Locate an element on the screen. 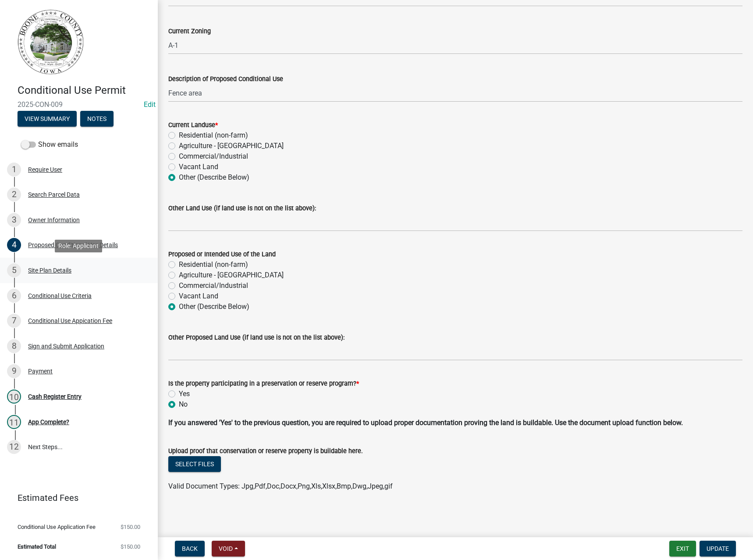  div: 1 is located at coordinates (14, 170).